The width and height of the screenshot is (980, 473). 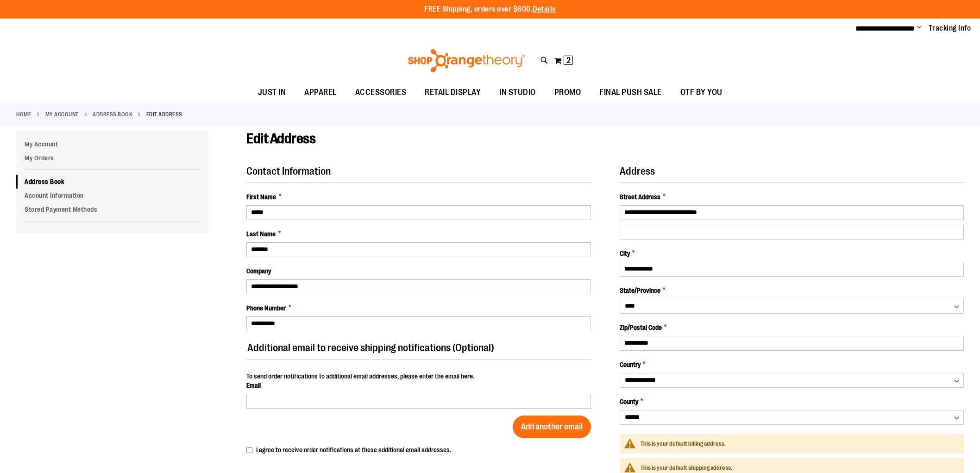 I want to click on span: ACCESSORIES, so click(x=381, y=92).